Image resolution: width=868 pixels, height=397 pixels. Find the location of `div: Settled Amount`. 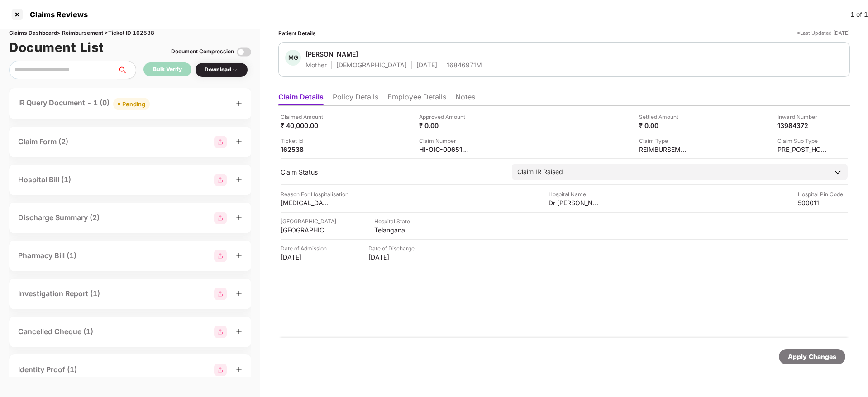

div: Settled Amount is located at coordinates (664, 117).